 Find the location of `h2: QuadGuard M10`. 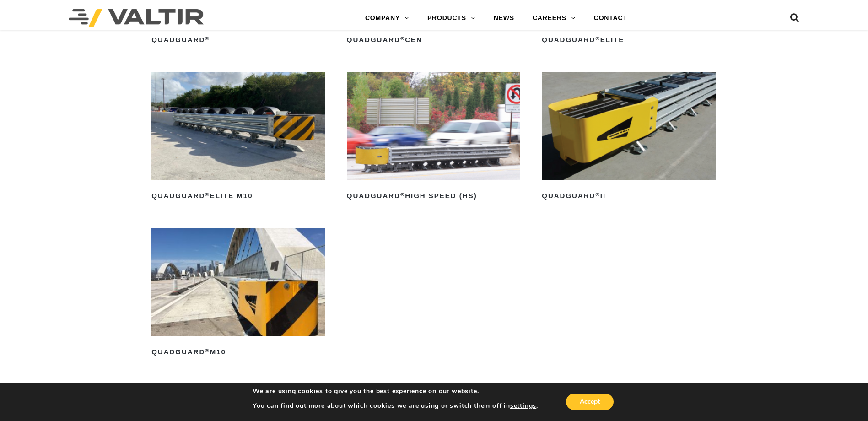

h2: QuadGuard M10 is located at coordinates (239, 352).